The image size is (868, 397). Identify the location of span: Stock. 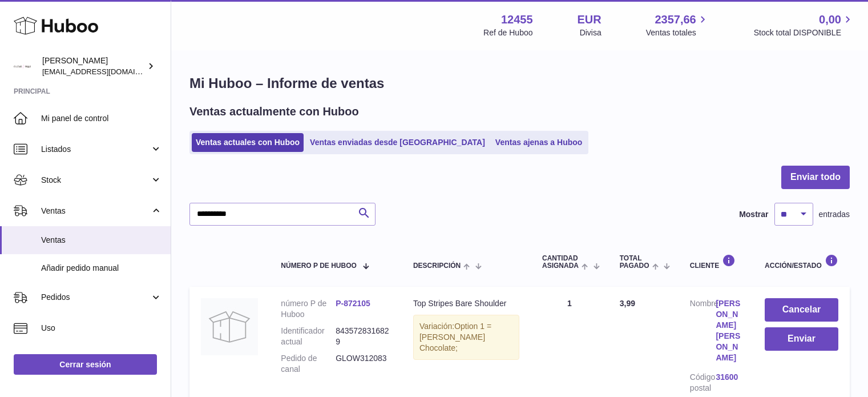
(96, 179).